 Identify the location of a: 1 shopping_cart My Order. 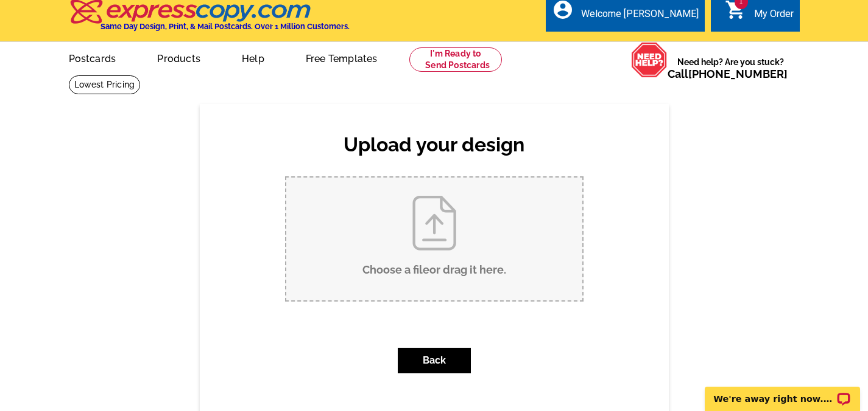
(759, 14).